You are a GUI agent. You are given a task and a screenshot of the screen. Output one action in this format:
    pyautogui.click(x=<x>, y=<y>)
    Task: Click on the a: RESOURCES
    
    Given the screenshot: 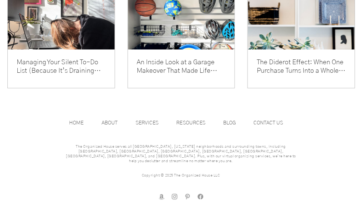 What is the action you would take?
    pyautogui.click(x=196, y=123)
    